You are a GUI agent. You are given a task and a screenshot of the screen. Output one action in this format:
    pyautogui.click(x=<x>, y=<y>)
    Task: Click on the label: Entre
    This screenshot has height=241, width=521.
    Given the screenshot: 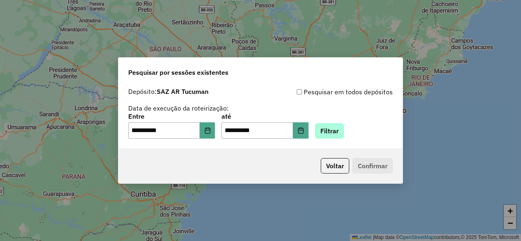 What is the action you would take?
    pyautogui.click(x=171, y=116)
    